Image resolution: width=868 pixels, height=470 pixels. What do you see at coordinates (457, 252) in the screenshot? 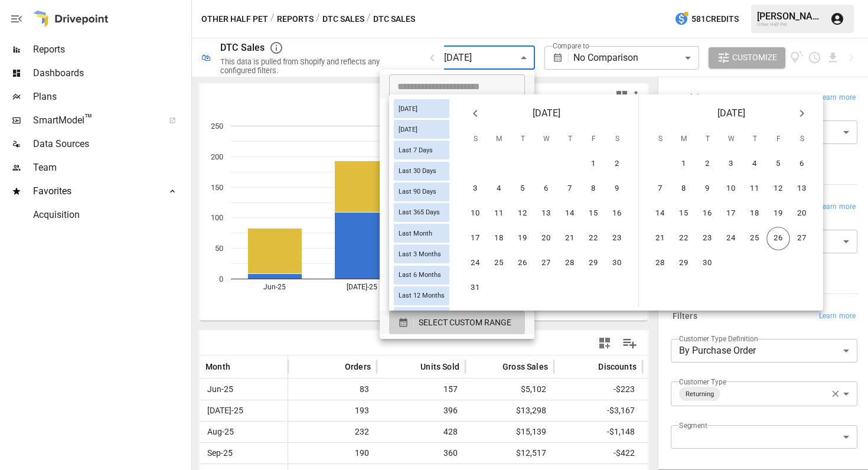
I see `li: Month to Date` at bounding box center [457, 252].